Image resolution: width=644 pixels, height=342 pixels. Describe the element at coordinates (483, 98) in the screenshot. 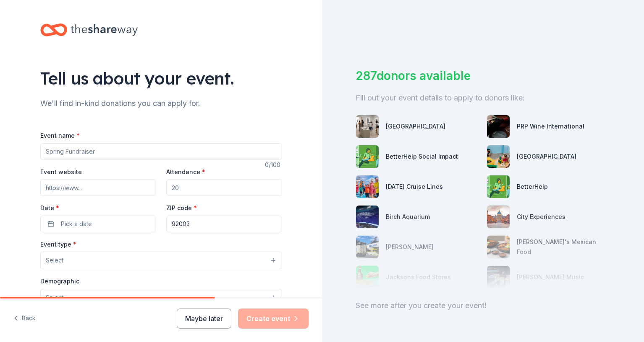

I see `div: Fill out your event details to apply to donors like:` at that location.